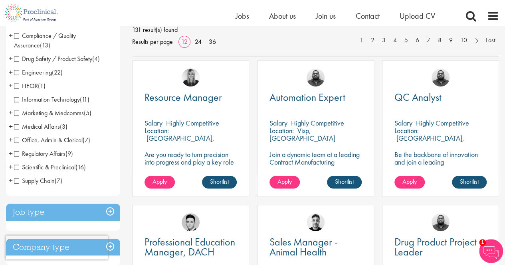  Describe the element at coordinates (38, 72) in the screenshot. I see `span: Engineering` at that location.